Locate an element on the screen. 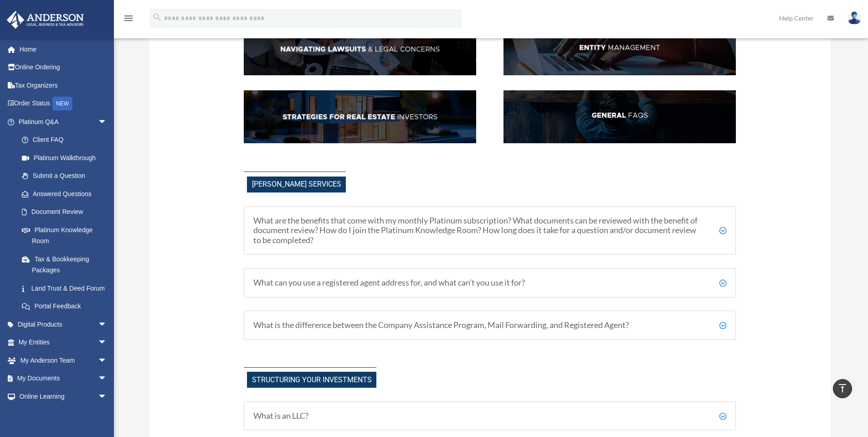  i: vertical_align_top is located at coordinates (842, 388).